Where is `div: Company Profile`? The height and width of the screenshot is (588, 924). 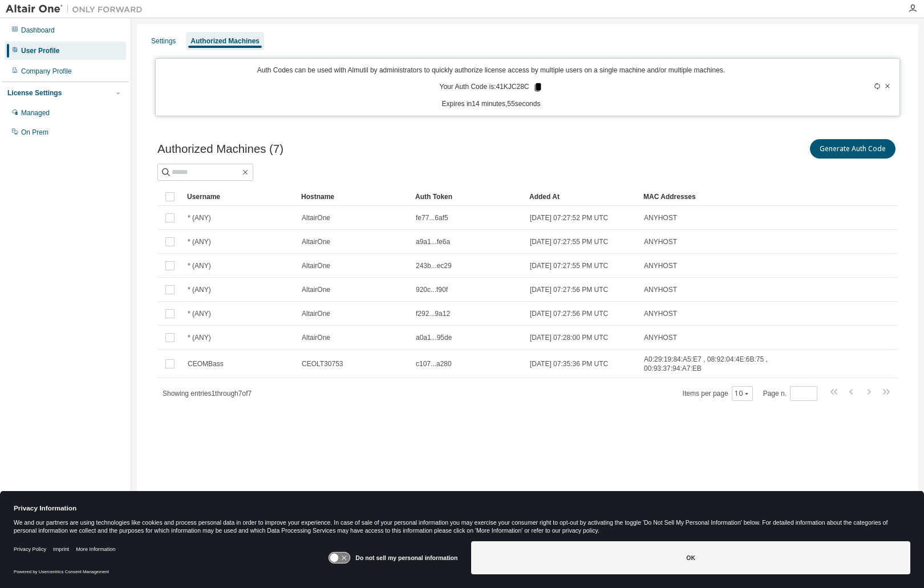
div: Company Profile is located at coordinates (47, 71).